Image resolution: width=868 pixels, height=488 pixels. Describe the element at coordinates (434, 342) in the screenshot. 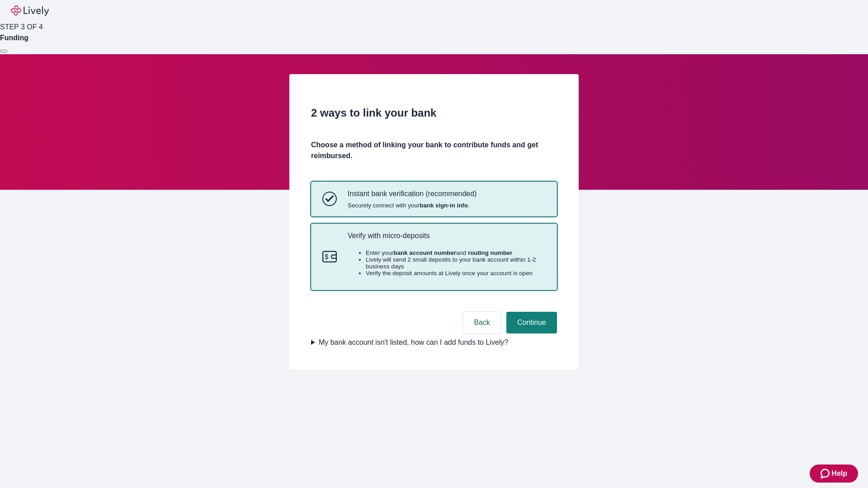

I see `summary: My bank account isn't listed, how can I add funds to Lively?` at that location.